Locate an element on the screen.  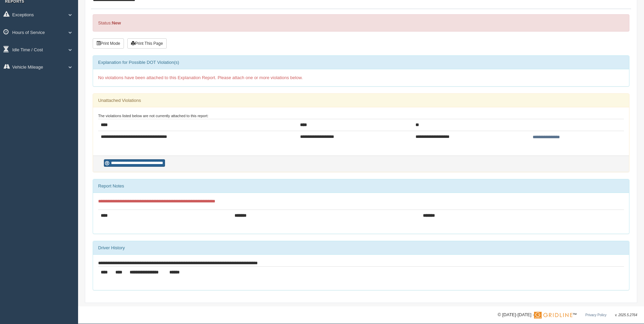
strong: New is located at coordinates (116, 23).